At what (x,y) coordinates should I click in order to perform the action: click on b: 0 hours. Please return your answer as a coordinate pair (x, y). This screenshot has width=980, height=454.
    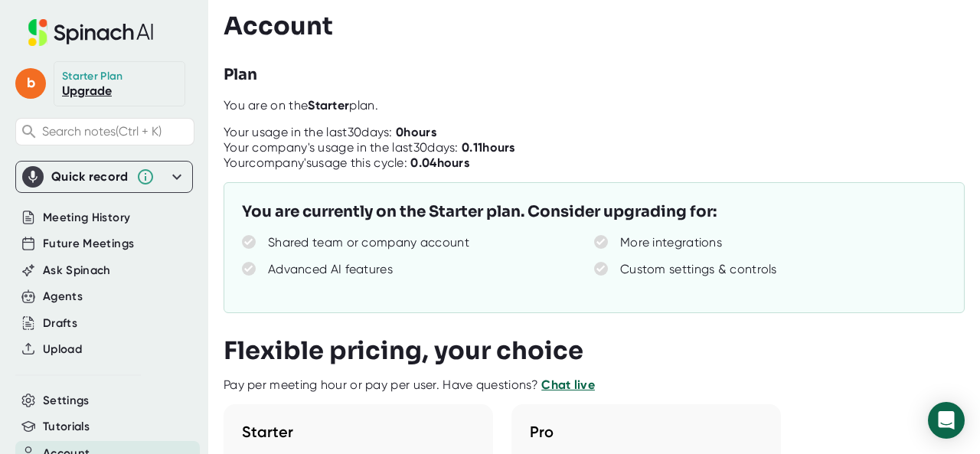
    Looking at the image, I should click on (416, 132).